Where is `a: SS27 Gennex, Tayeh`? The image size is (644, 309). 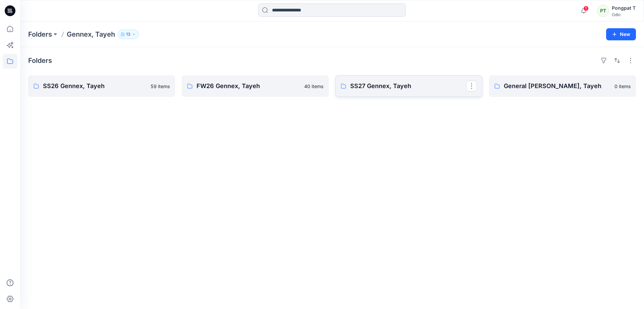
a: SS27 Gennex, Tayeh is located at coordinates (409, 86).